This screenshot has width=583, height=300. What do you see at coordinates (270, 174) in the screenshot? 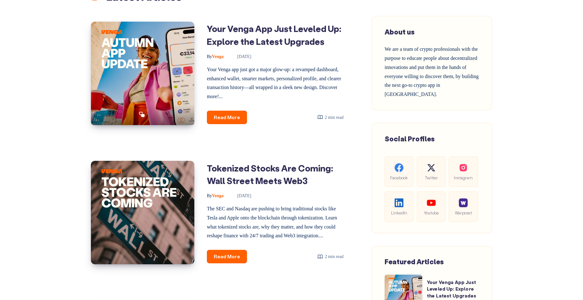
I see `a: Tokenized Stocks Are Coming: Wall Street Meets Web3` at bounding box center [270, 174].